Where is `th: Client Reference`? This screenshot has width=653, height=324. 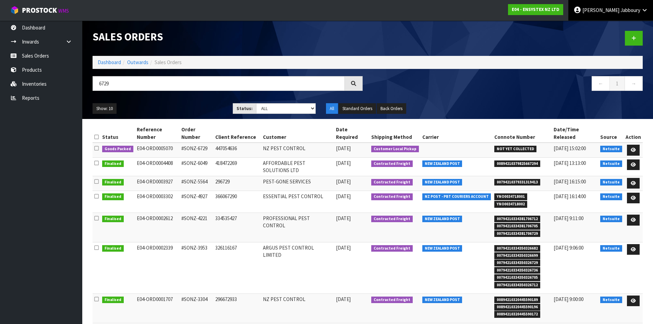 th: Client Reference is located at coordinates (237, 133).